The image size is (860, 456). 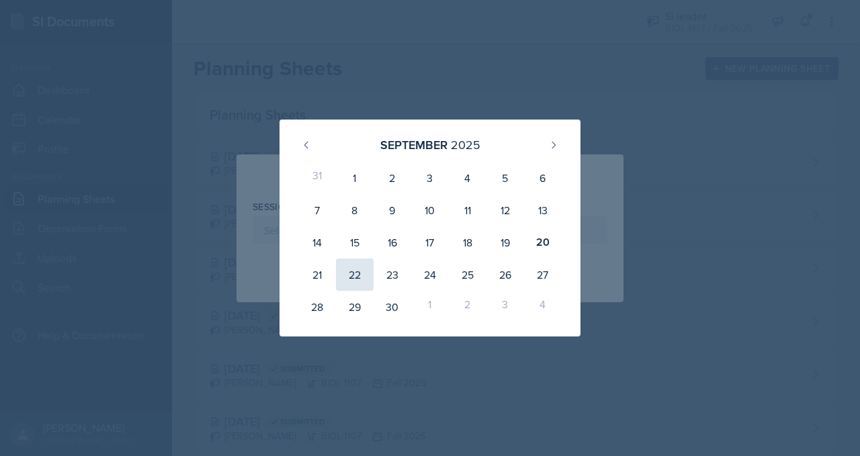 I want to click on div: 31, so click(x=317, y=178).